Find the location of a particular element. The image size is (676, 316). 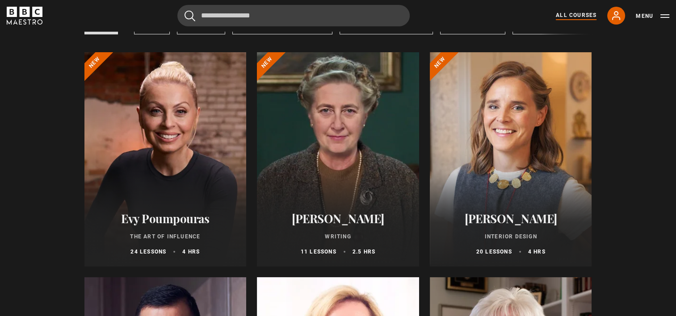

button: Toggle navigation is located at coordinates (652, 16).